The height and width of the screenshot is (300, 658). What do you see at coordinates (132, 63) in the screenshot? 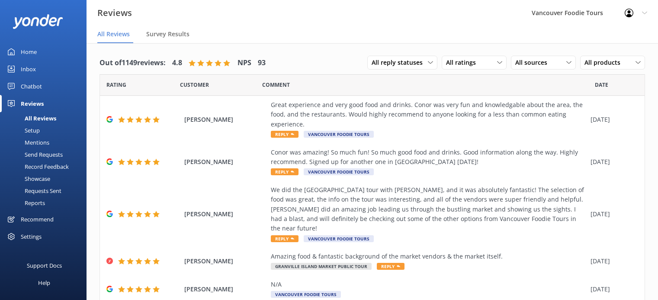
I see `h4: Out of 1149 reviews:` at bounding box center [132, 63].